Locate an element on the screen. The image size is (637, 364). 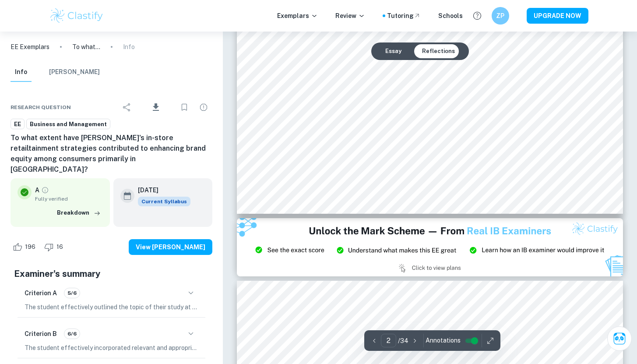
h6: ZP is located at coordinates (500, 16).